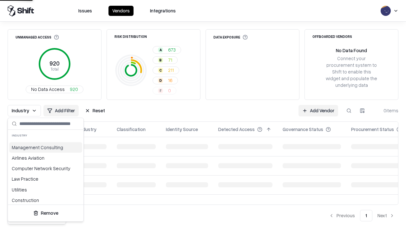 Image resolution: width=406 pixels, height=229 pixels. What do you see at coordinates (46, 200) in the screenshot?
I see `div: Construction` at bounding box center [46, 200].